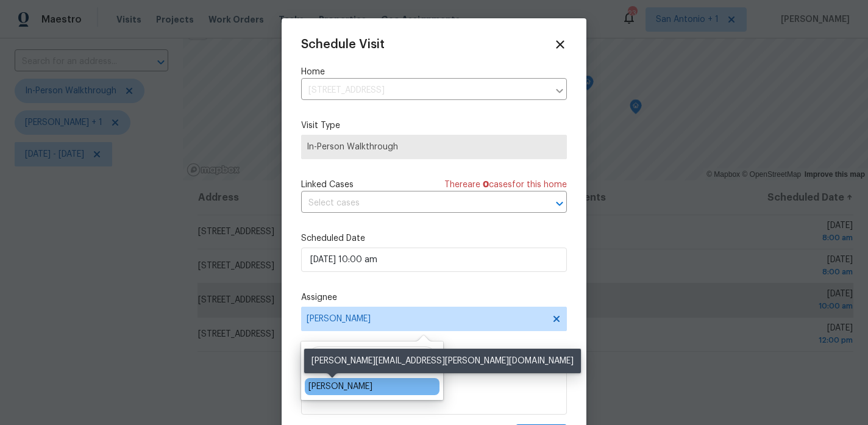  What do you see at coordinates (434, 297) in the screenshot?
I see `label: Assignee` at bounding box center [434, 297].